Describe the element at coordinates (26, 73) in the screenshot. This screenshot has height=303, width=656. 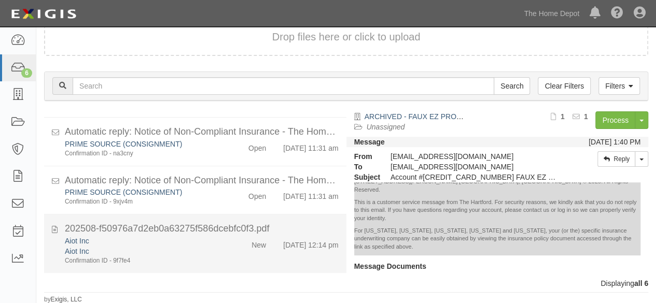
I see `div: 6` at that location.